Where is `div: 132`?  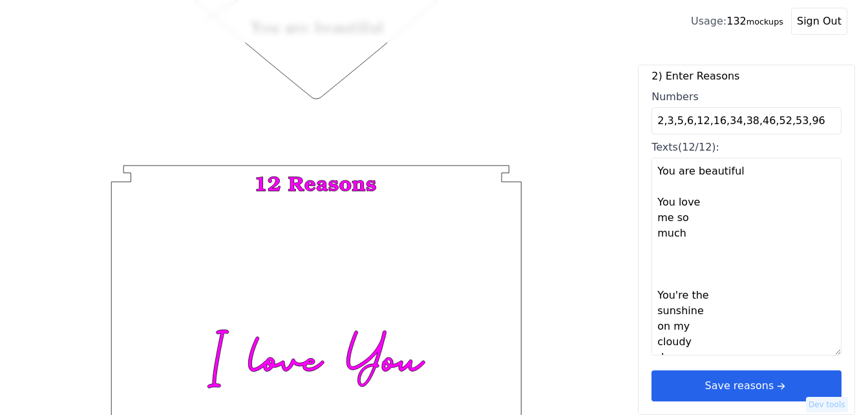 div: 132 is located at coordinates (736, 21).